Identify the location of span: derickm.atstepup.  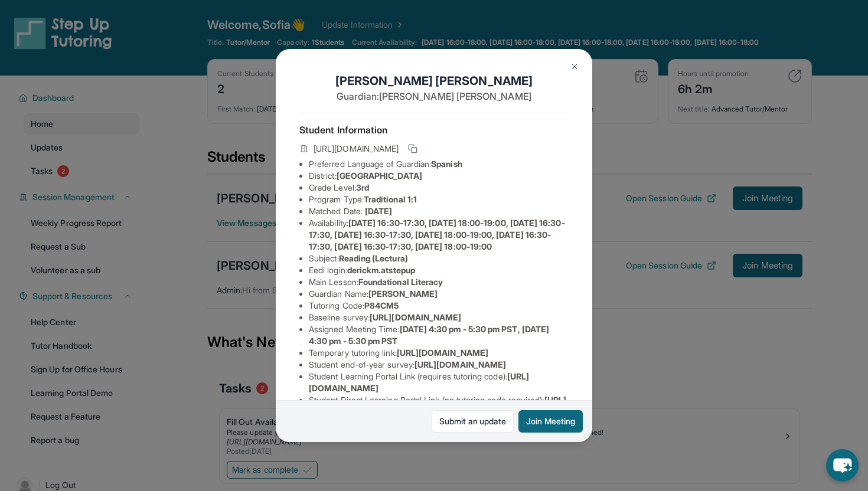
(381, 270).